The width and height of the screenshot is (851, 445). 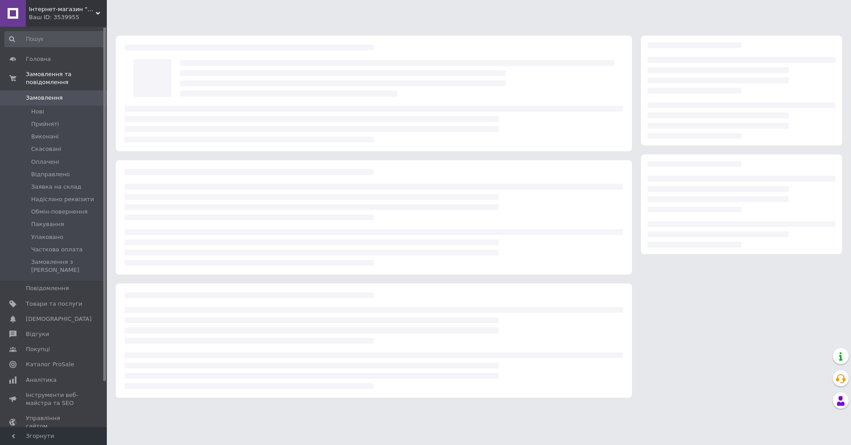 What do you see at coordinates (38, 349) in the screenshot?
I see `span: Покупці` at bounding box center [38, 349].